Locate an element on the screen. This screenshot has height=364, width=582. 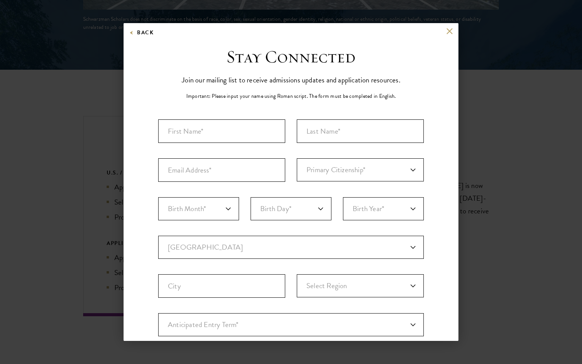
div: First Name* is located at coordinates (222, 131).